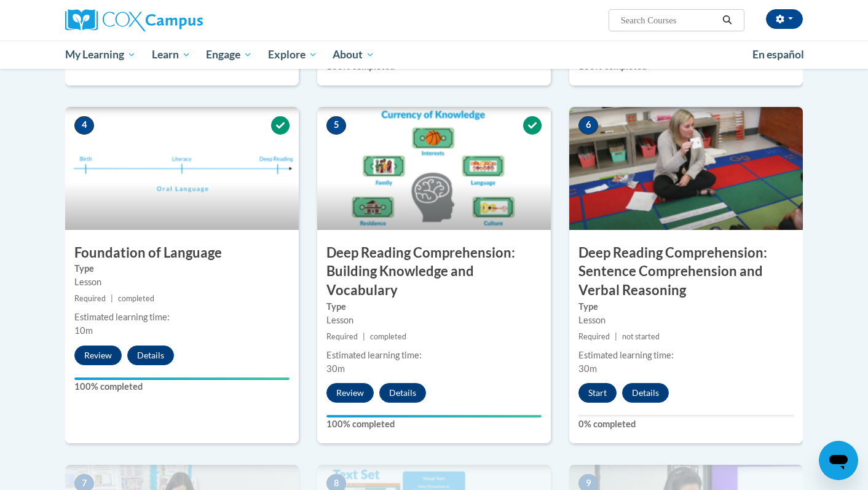 This screenshot has height=490, width=868. Describe the element at coordinates (641, 336) in the screenshot. I see `span: not started` at that location.